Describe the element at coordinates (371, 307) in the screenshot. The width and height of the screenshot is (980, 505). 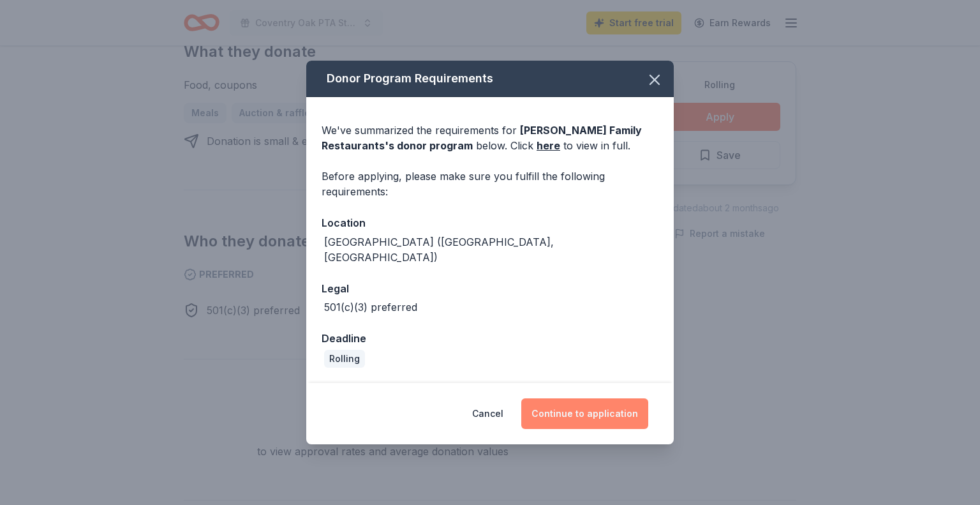
I see `div: 501(c)(3) preferred` at that location.